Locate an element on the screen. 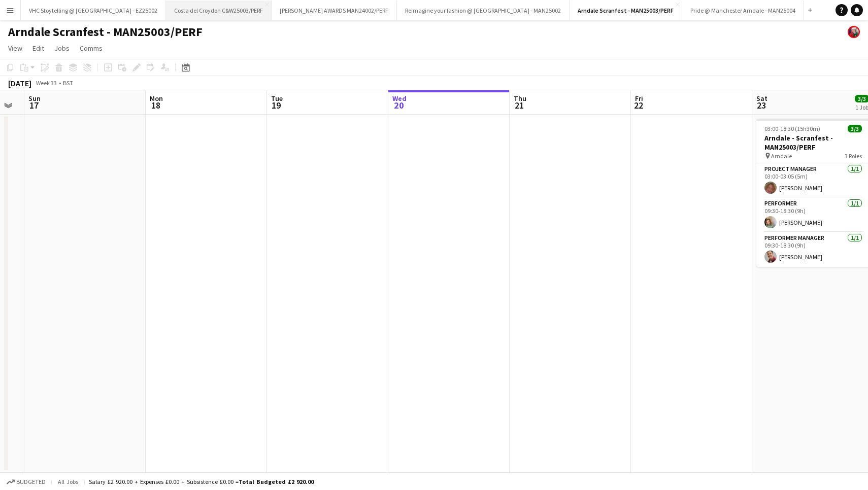  a: Jobs is located at coordinates (62, 48).